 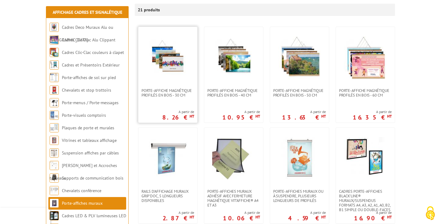 What do you see at coordinates (234, 198) in the screenshot?
I see `span: Porte-affiches muraux adhésif avec fermeture magnétique VIT’AFFICHE® A4 et A3` at bounding box center [234, 198].